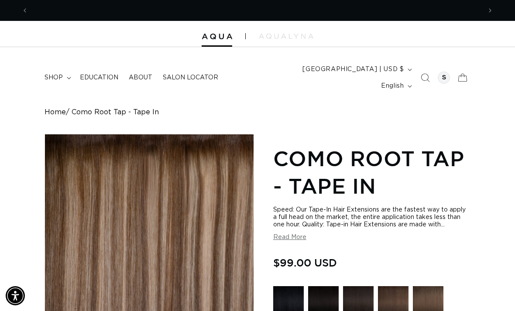 This screenshot has height=311, width=515. What do you see at coordinates (190, 78) in the screenshot?
I see `span: Salon Locator` at bounding box center [190, 78].